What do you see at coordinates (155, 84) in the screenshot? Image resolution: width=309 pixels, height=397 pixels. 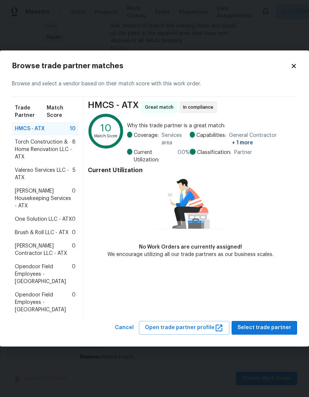 I see `div: Browse and select a vendor based on their match score with this work order.` at bounding box center [155, 84].